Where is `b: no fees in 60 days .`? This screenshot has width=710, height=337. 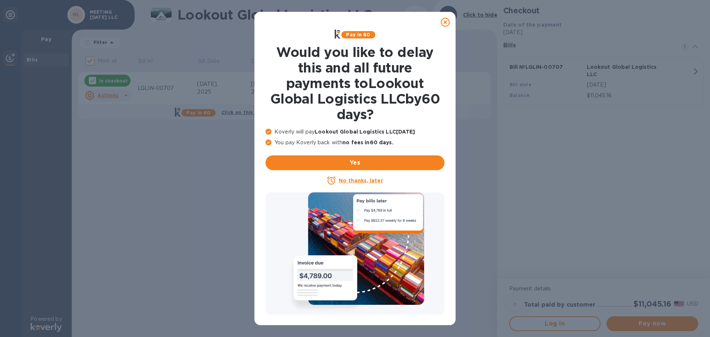 b: no fees in 60 days . is located at coordinates (368, 142).